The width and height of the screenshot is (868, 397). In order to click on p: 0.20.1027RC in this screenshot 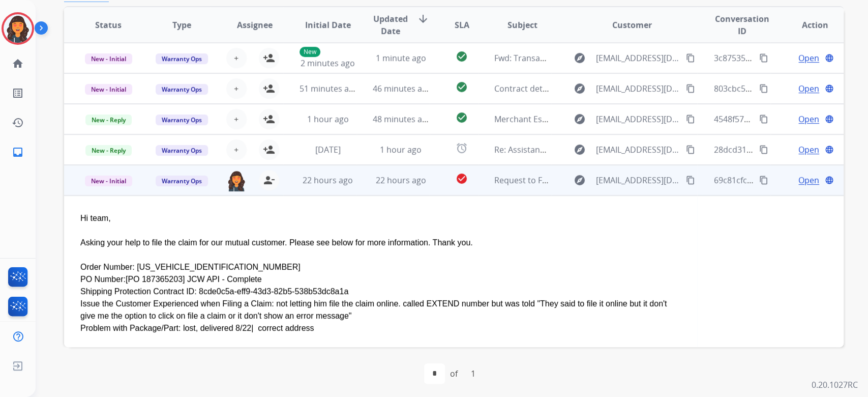, I will do `click(834, 384)`.